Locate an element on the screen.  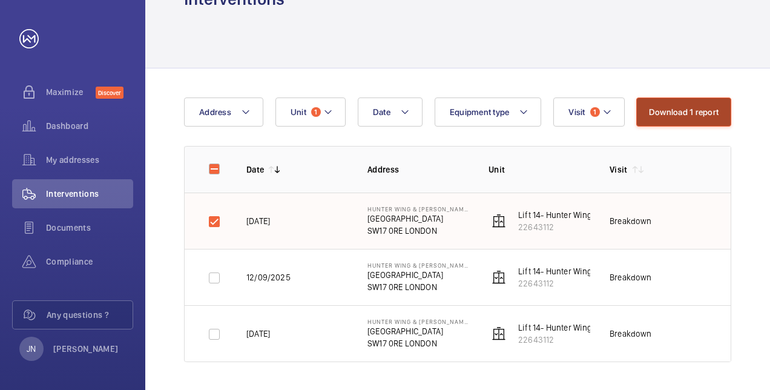
span: Equipment type is located at coordinates (480, 112).